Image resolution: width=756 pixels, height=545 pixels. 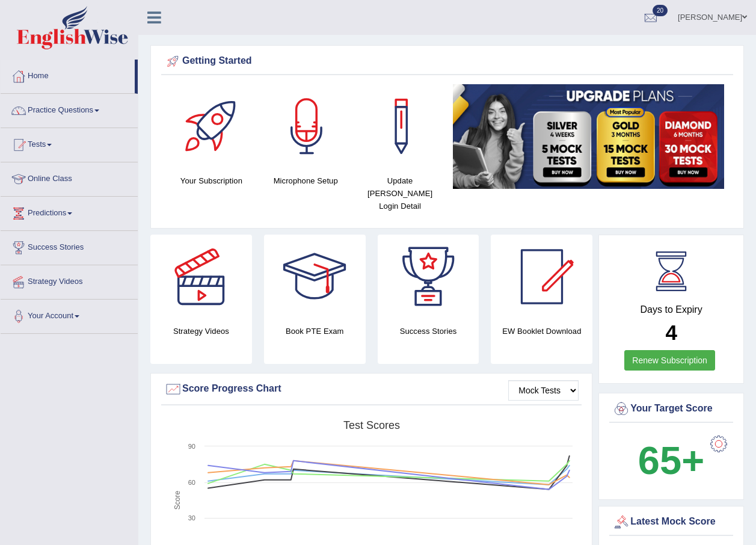 What do you see at coordinates (69, 246) in the screenshot?
I see `a: Success Stories` at bounding box center [69, 246].